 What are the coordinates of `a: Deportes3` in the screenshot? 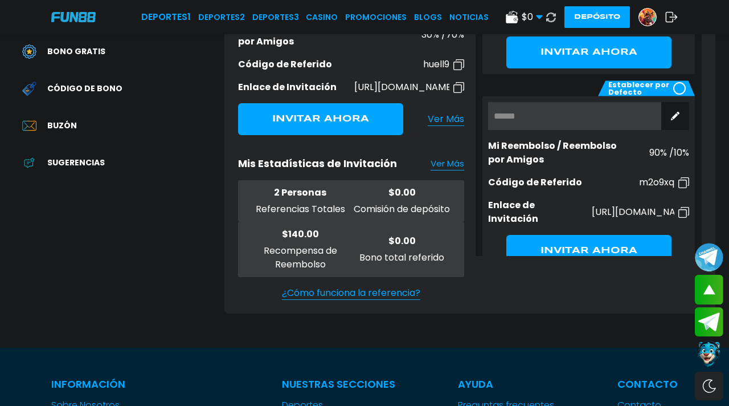 It's located at (276, 17).